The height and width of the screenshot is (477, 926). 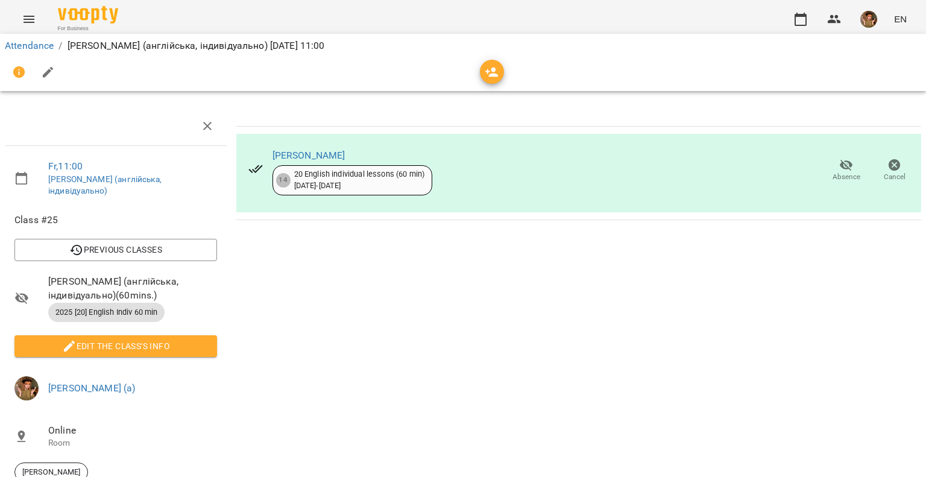 I want to click on div: 14, so click(x=283, y=180).